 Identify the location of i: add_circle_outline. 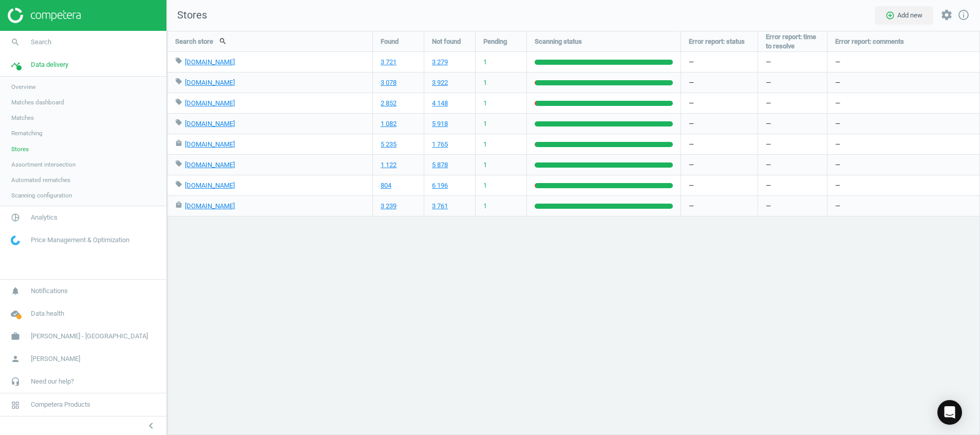
(890, 15).